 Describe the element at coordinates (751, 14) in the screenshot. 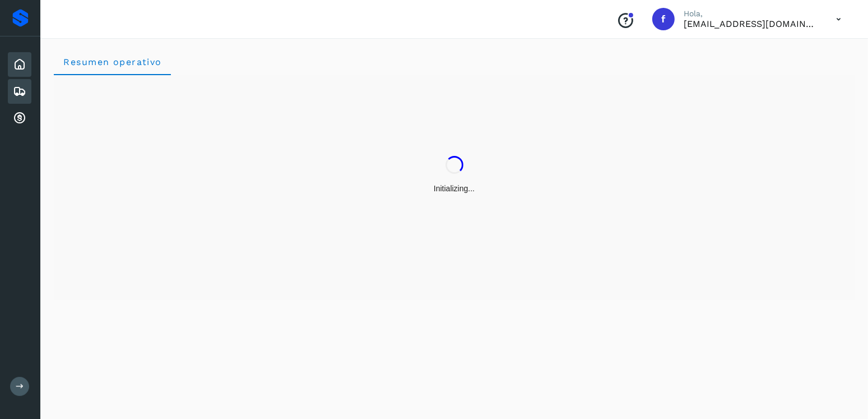

I see `p: Hola,` at that location.